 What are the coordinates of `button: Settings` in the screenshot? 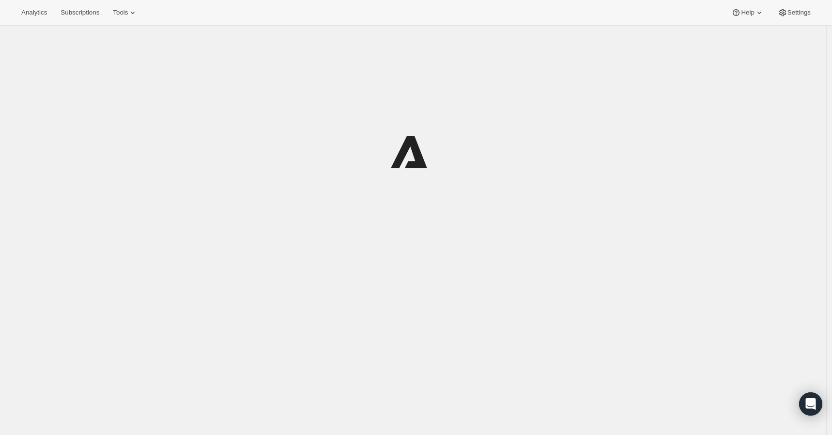 It's located at (795, 13).